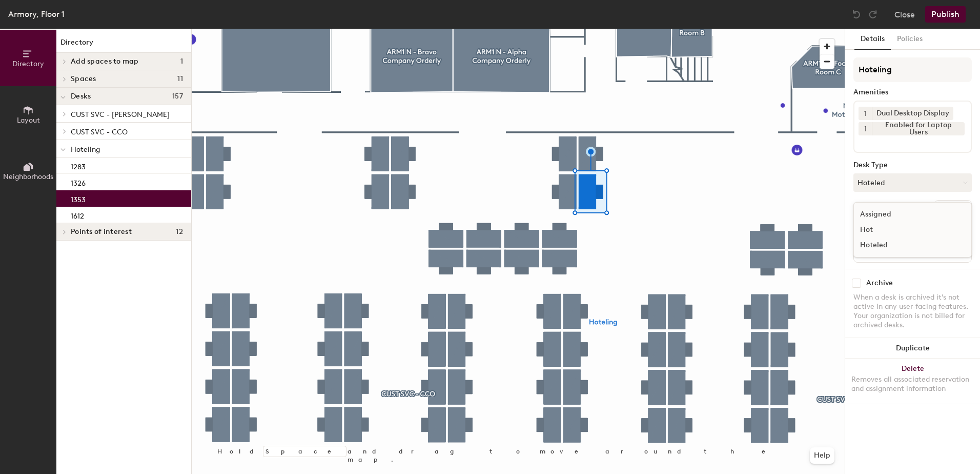  What do you see at coordinates (954, 209) in the screenshot?
I see `button: Ungroup` at bounding box center [954, 209].